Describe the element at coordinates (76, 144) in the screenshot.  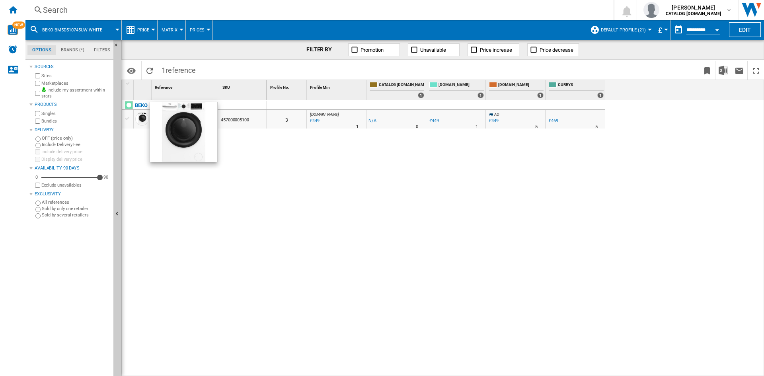
I see `label: Include Delivery Fee` at that location.